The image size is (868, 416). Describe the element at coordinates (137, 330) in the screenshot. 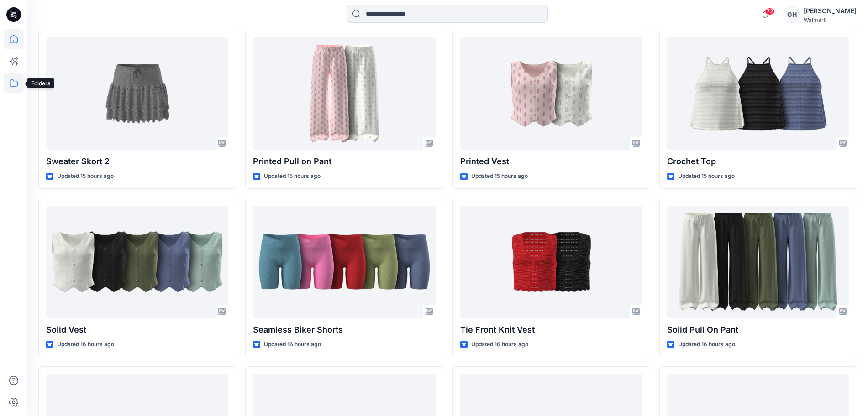

I see `p: Solid Vest` at that location.